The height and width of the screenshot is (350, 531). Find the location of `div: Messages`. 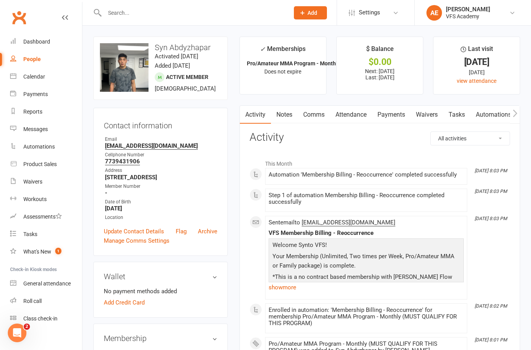

div: Messages is located at coordinates (35, 129).